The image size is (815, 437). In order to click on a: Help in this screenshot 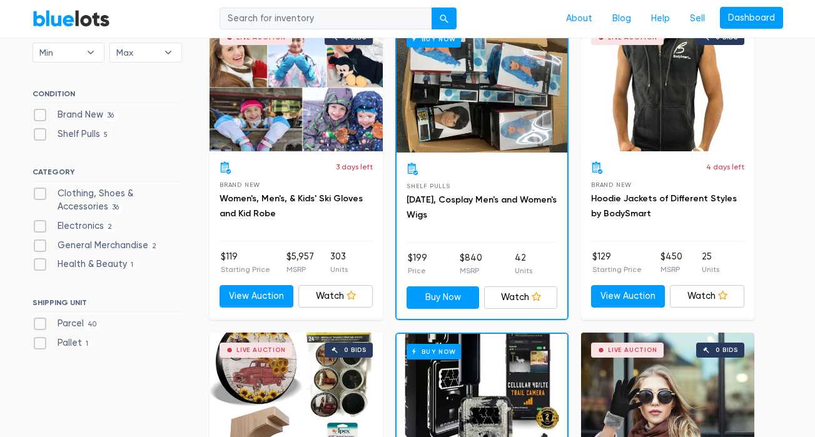, I will do `click(660, 19)`.